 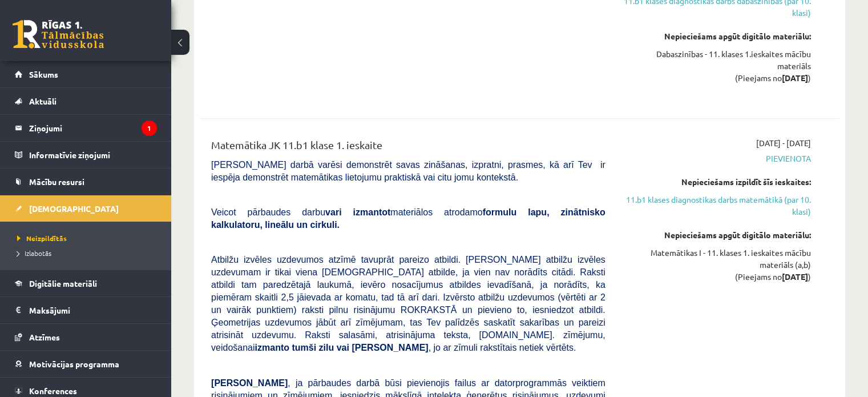 What do you see at coordinates (149, 128) in the screenshot?
I see `i: 1` at bounding box center [149, 128].